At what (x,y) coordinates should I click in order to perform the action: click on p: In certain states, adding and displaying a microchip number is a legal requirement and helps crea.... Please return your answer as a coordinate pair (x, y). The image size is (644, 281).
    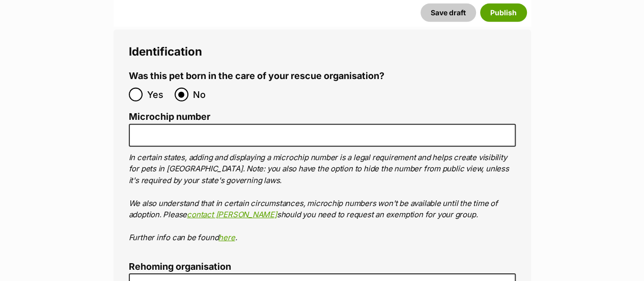
    Looking at the image, I should click on (322, 198).